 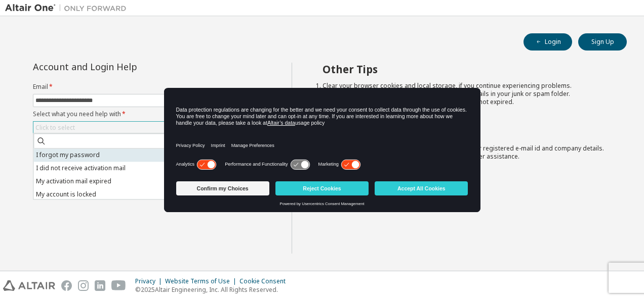 I want to click on div: Website Terms of Use, so click(x=202, y=282).